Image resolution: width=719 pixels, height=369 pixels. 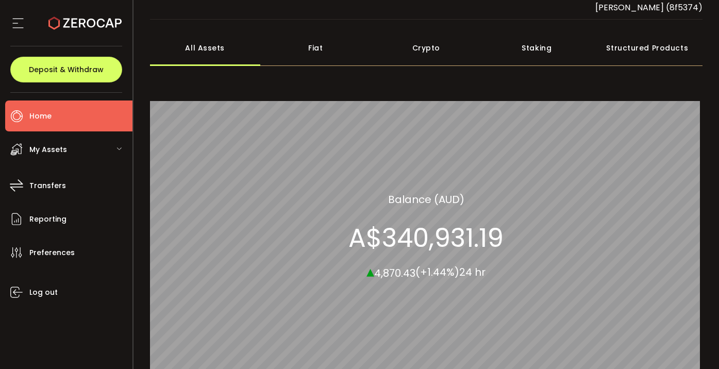 What do you see at coordinates (66, 70) in the screenshot?
I see `button: Deposit & Withdraw` at bounding box center [66, 70].